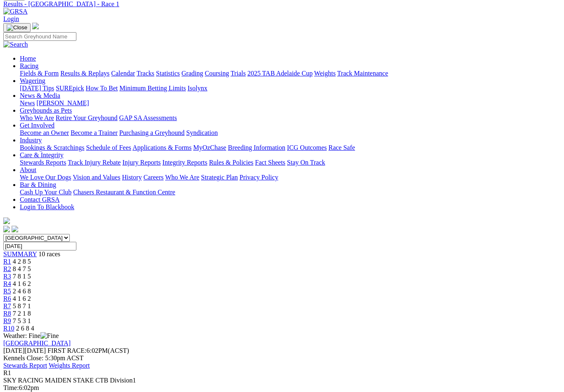  Describe the element at coordinates (291, 118) in the screenshot. I see `div: Greyhounds as Pets` at that location.